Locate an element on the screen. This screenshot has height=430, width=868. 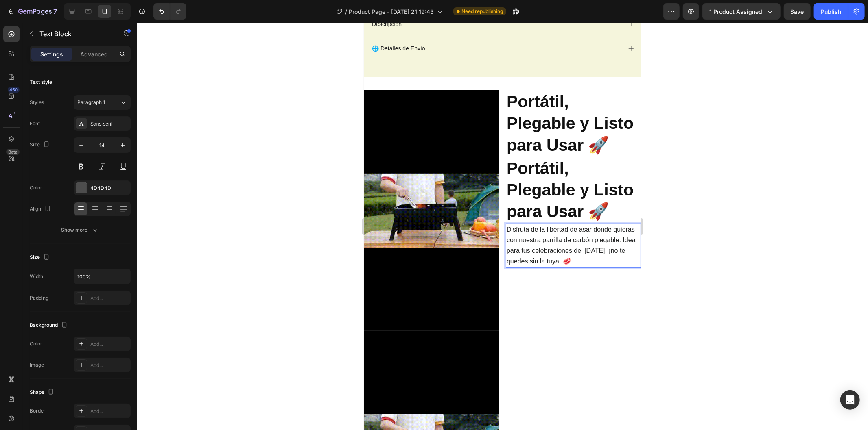
button: Show more is located at coordinates (80, 230).